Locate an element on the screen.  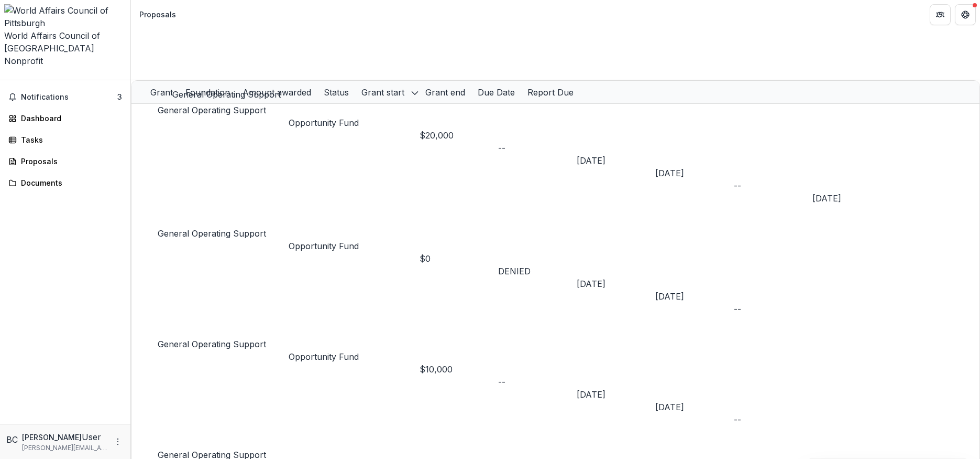
a: Tasks is located at coordinates (65, 140).